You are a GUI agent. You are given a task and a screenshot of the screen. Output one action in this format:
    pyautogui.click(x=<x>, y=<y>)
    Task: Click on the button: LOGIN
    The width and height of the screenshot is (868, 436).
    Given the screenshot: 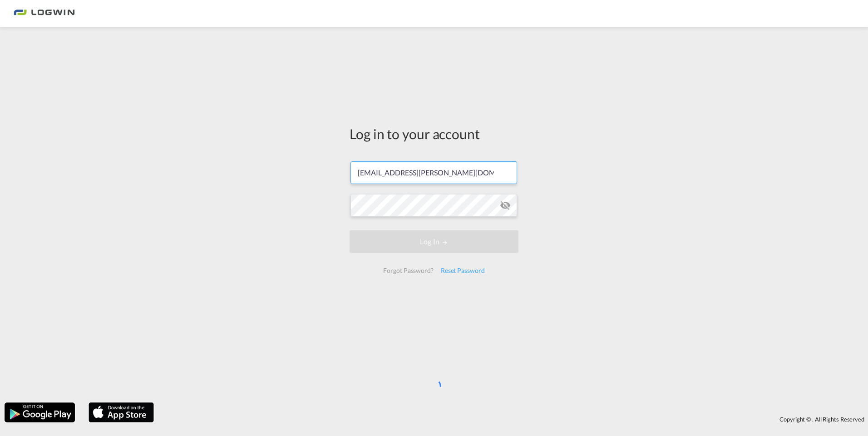 What is the action you would take?
    pyautogui.click(x=434, y=241)
    